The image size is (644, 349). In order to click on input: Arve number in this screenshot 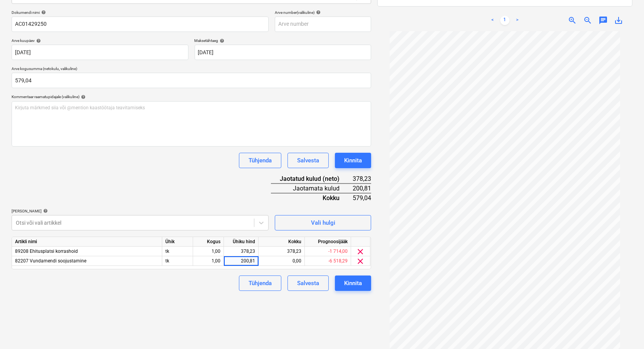, I will do `click(323, 24)`.